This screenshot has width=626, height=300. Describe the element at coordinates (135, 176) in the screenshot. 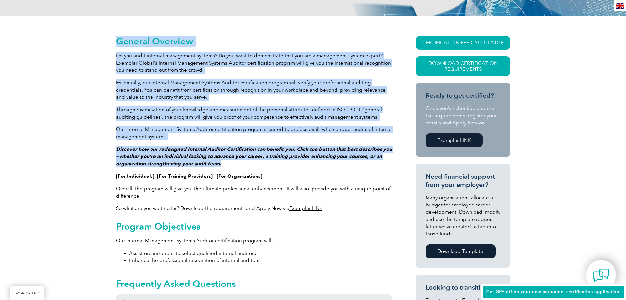

I see `a: For Individuals` at that location.